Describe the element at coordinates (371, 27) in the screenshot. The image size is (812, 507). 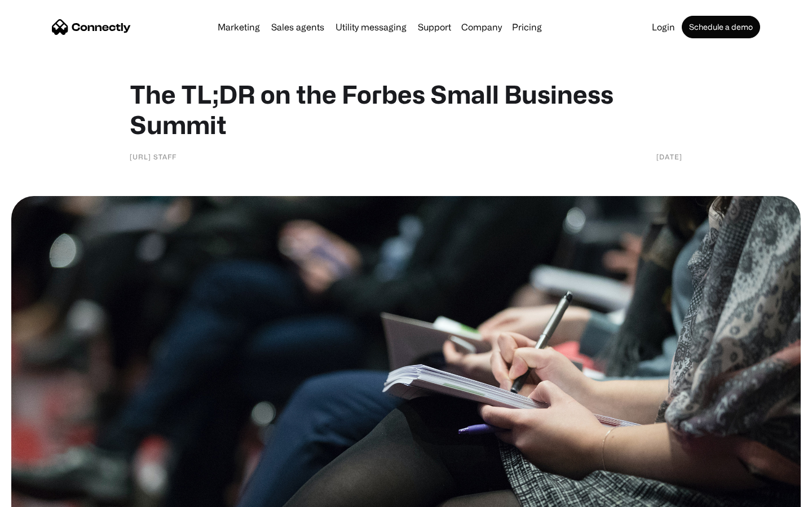
I see `a: Utility messaging` at that location.